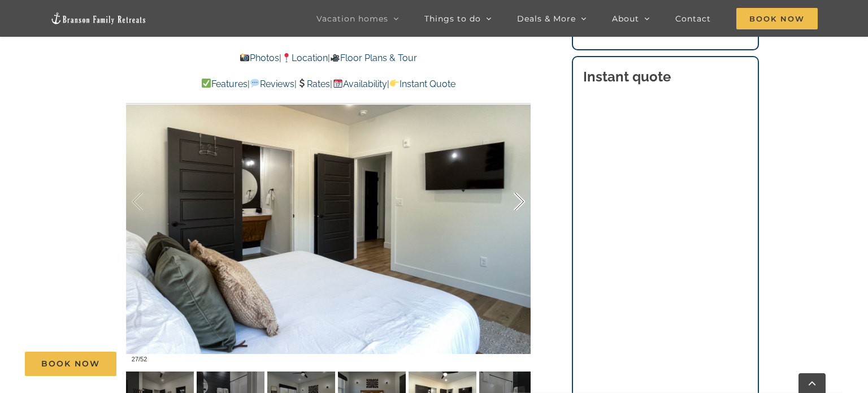  Describe the element at coordinates (359, 84) in the screenshot. I see `a: Availability` at that location.